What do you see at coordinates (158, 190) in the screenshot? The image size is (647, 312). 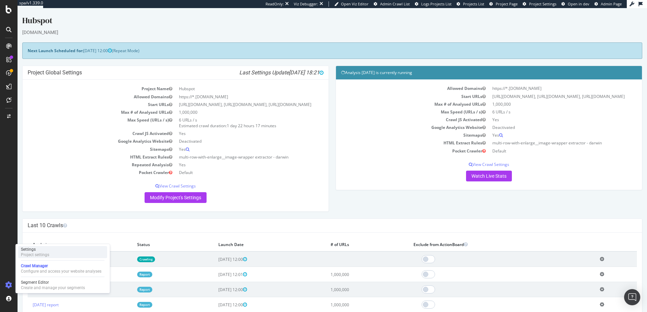 I see `a: Modify Project's Settings` at bounding box center [158, 190].